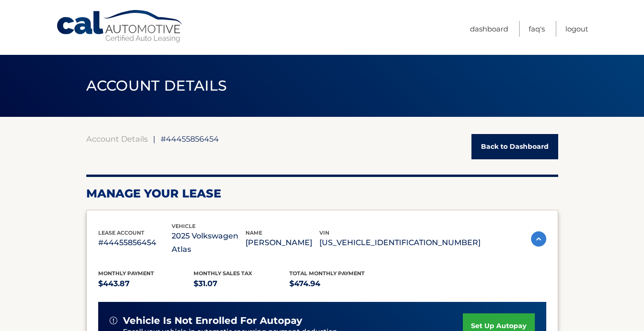 This screenshot has height=331, width=644. Describe the element at coordinates (113, 321) in the screenshot. I see `img: alert-white.svg` at that location.